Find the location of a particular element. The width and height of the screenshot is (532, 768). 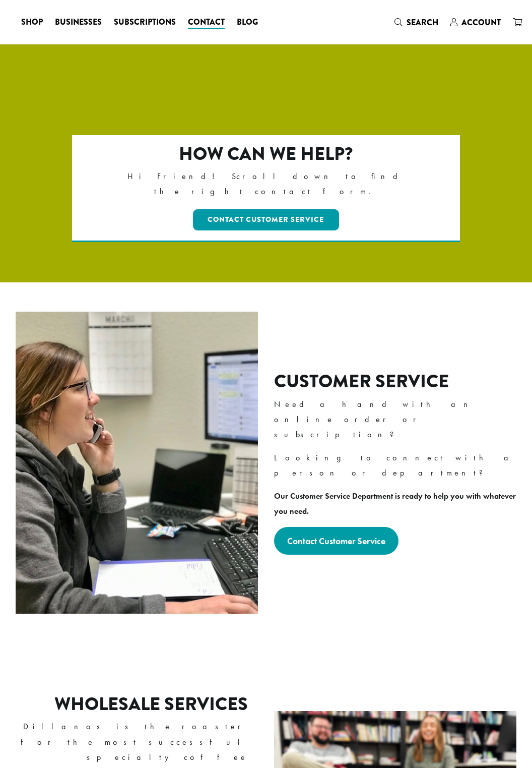

h2: How can we help? is located at coordinates (266, 153).